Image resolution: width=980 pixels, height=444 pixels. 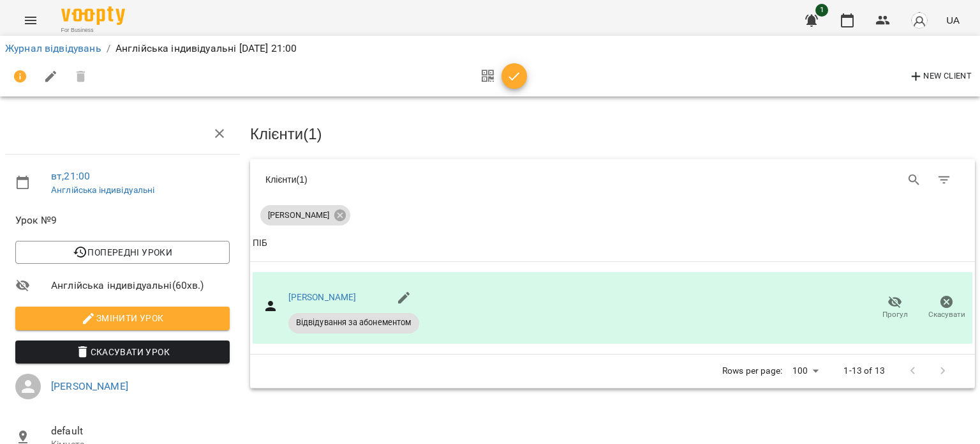 I want to click on span: Змінити урок, so click(x=123, y=318).